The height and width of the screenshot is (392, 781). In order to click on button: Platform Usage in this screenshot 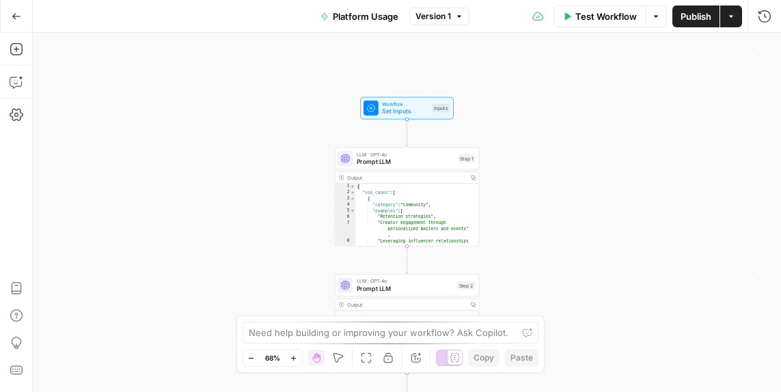, I will do `click(359, 16)`.